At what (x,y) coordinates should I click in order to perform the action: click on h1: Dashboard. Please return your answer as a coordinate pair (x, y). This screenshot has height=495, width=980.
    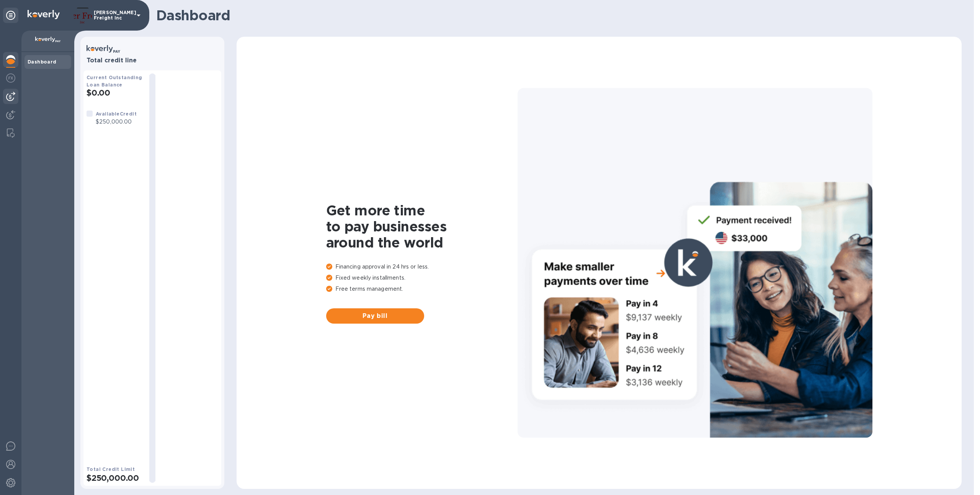
    Looking at the image, I should click on (557, 16).